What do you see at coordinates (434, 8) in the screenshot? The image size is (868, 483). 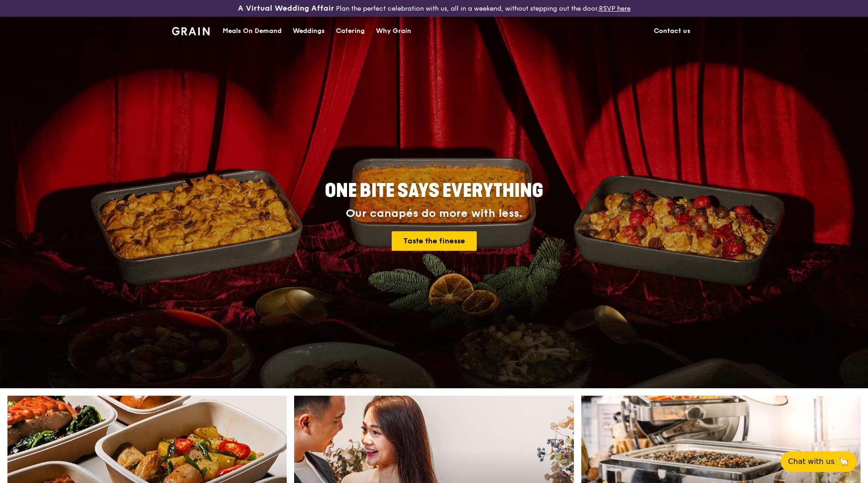 I see `div: Plan the perfect celebration with us, all in a weekend, without stepping out the door.` at bounding box center [434, 8].